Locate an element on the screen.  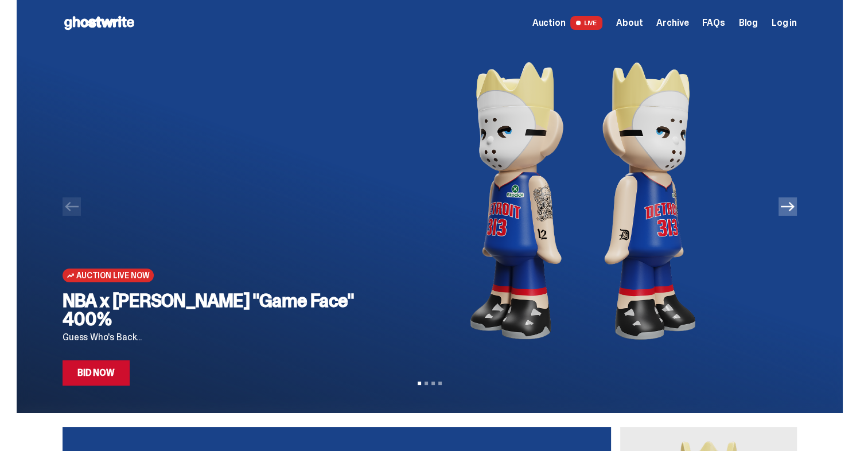
a: Blog is located at coordinates (748, 23).